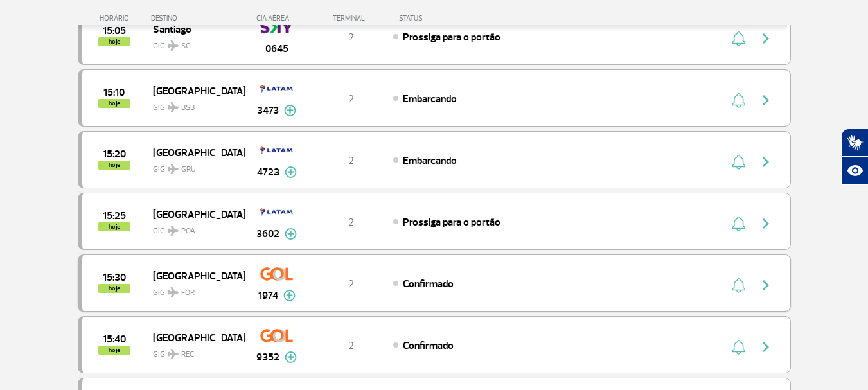 The image size is (868, 390). I want to click on span: 4723, so click(268, 172).